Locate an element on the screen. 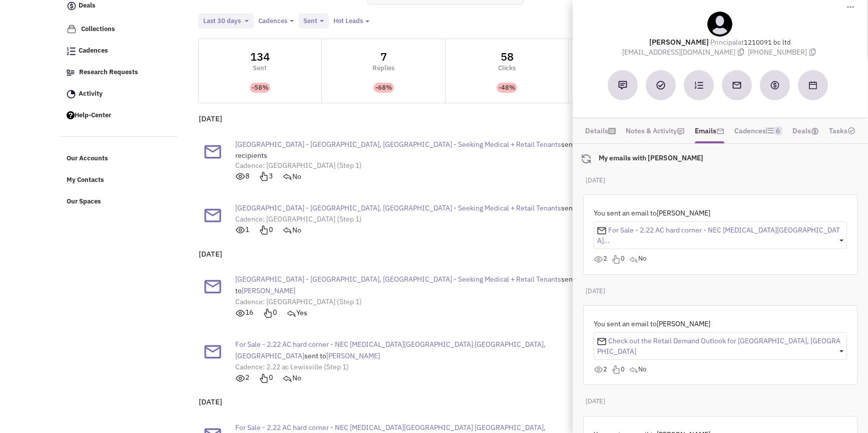 Image resolution: width=868 pixels, height=433 pixels. div: sent to is located at coordinates (418, 296).